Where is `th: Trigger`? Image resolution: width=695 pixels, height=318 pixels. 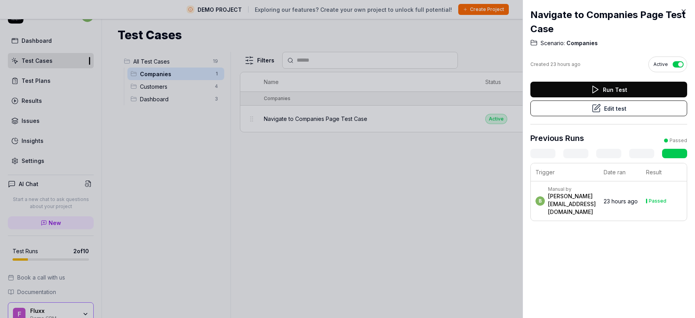
th: Trigger is located at coordinates (565, 172).